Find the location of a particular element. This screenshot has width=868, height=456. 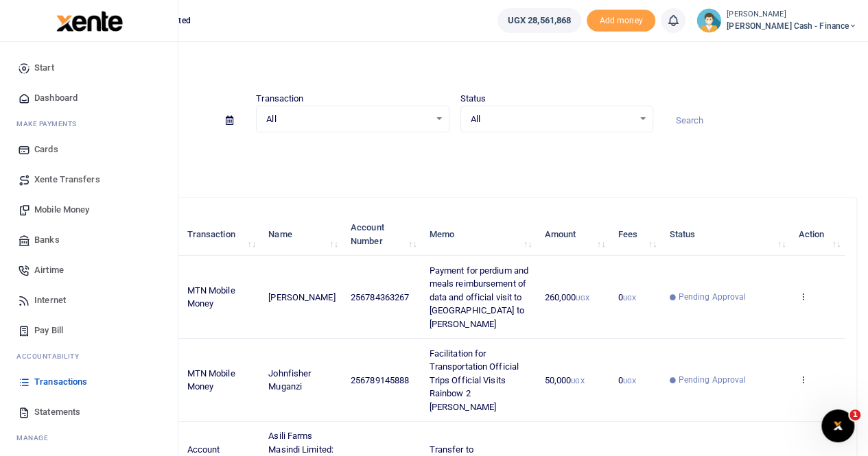

th: Status: activate to sort column ascending is located at coordinates (726, 234).